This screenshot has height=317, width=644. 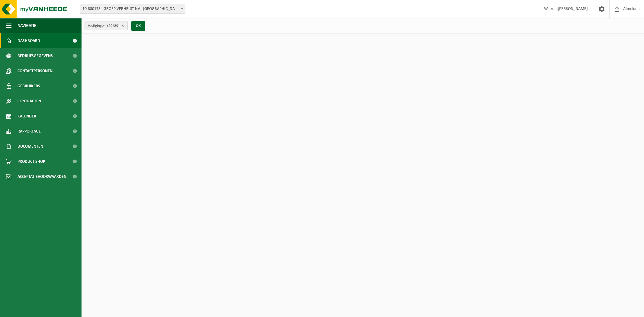 What do you see at coordinates (35, 71) in the screenshot?
I see `span: Contactpersonen` at bounding box center [35, 71].